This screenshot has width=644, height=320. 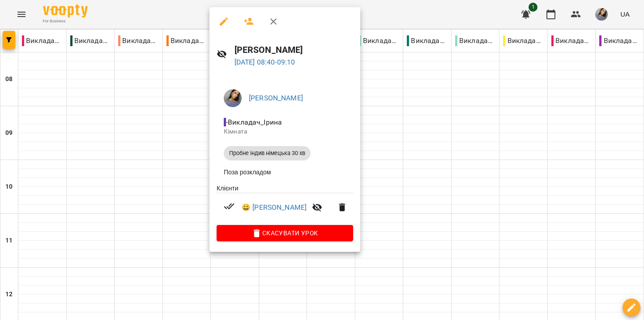 I want to click on span: Пробне індив німецька 30 хв, so click(x=267, y=153).